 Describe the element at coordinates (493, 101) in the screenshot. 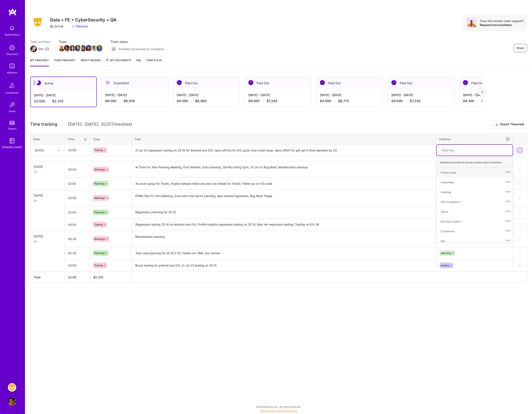

I see `div: 84:30 h` at that location.